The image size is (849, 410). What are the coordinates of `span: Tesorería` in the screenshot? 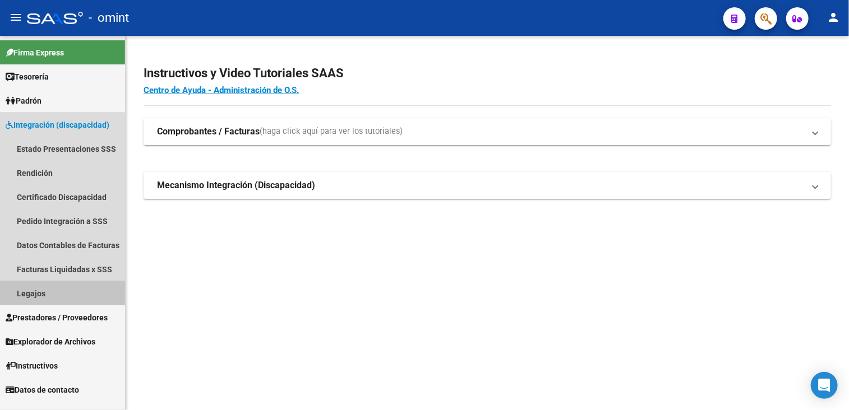 It's located at (27, 77).